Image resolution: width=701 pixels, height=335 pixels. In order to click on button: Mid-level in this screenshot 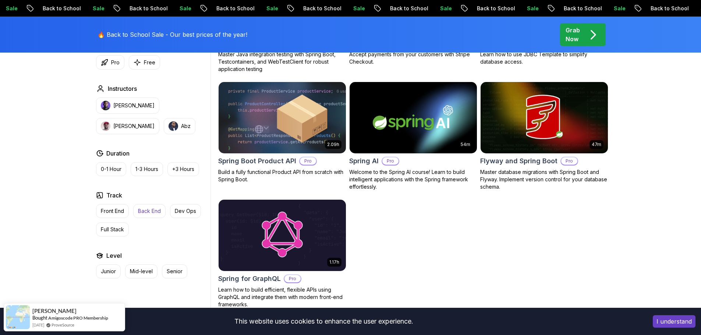, I will do `click(141, 272)`.